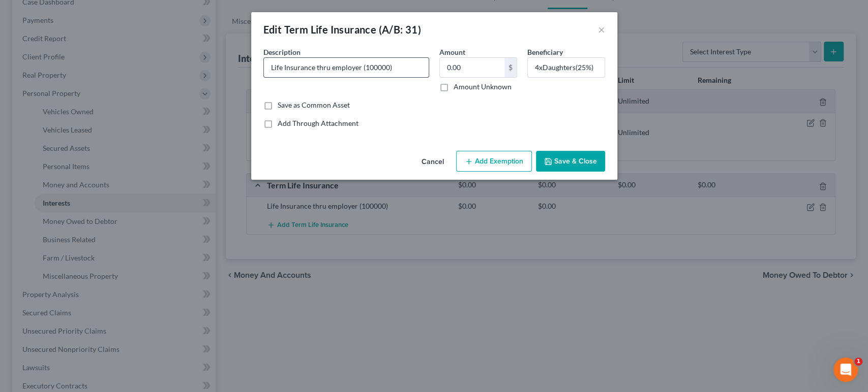  What do you see at coordinates (570, 162) in the screenshot?
I see `button: Save & Close` at bounding box center [570, 162].